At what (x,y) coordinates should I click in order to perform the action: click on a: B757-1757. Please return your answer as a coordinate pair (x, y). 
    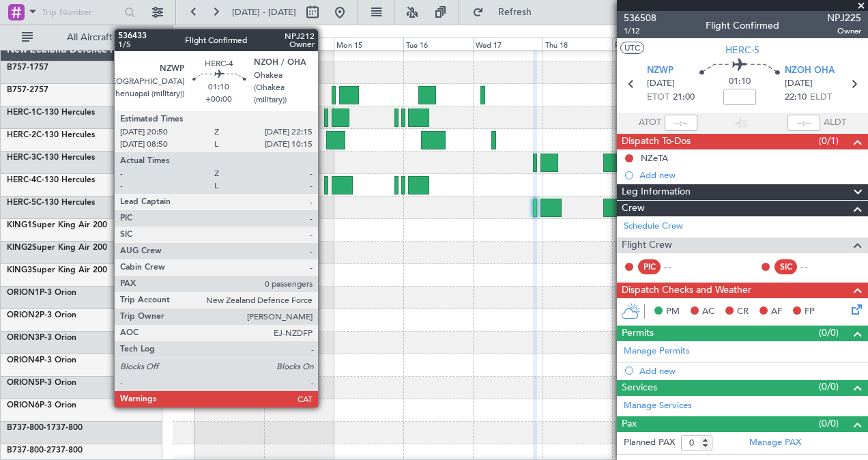
    Looking at the image, I should click on (27, 68).